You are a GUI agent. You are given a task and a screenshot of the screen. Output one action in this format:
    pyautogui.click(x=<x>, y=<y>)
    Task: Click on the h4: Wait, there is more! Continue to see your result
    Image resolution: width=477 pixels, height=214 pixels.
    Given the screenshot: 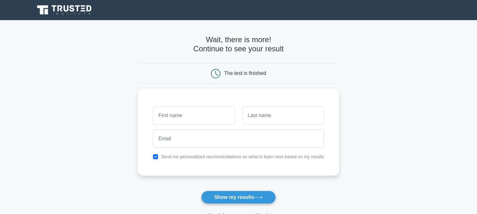 What is the action you would take?
    pyautogui.click(x=238, y=44)
    